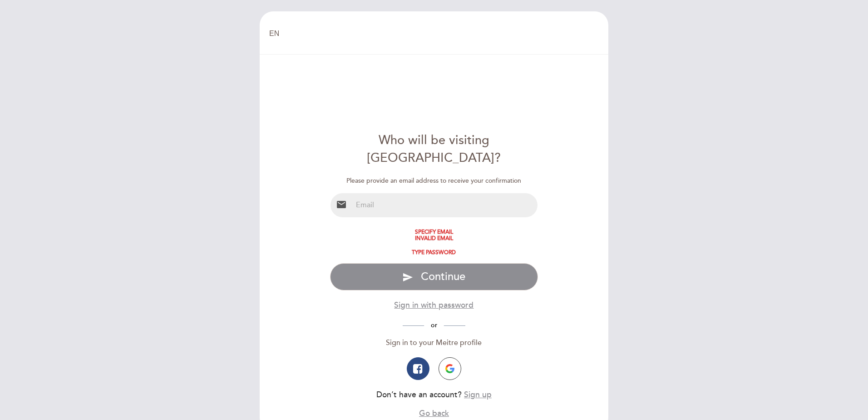 This screenshot has height=420, width=868. I want to click on button: Sign in with password, so click(434, 305).